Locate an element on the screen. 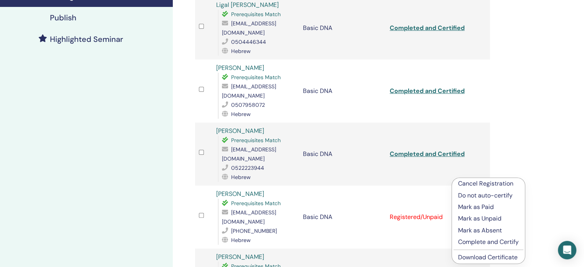 This screenshot has width=584, height=267. a: Download Certificate is located at coordinates (487, 257).